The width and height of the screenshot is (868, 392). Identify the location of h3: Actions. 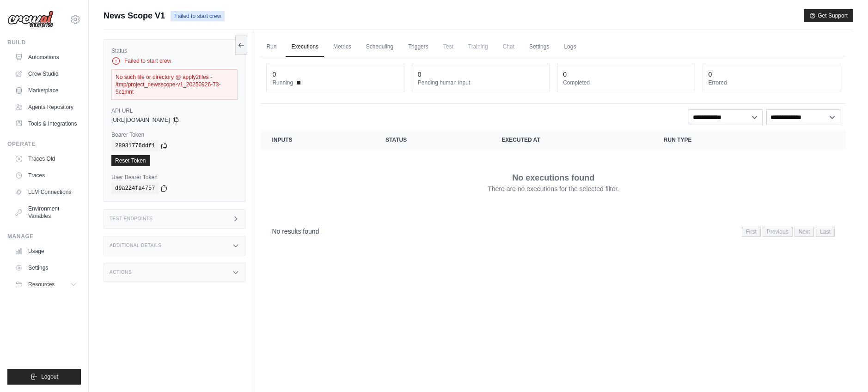
(120, 273).